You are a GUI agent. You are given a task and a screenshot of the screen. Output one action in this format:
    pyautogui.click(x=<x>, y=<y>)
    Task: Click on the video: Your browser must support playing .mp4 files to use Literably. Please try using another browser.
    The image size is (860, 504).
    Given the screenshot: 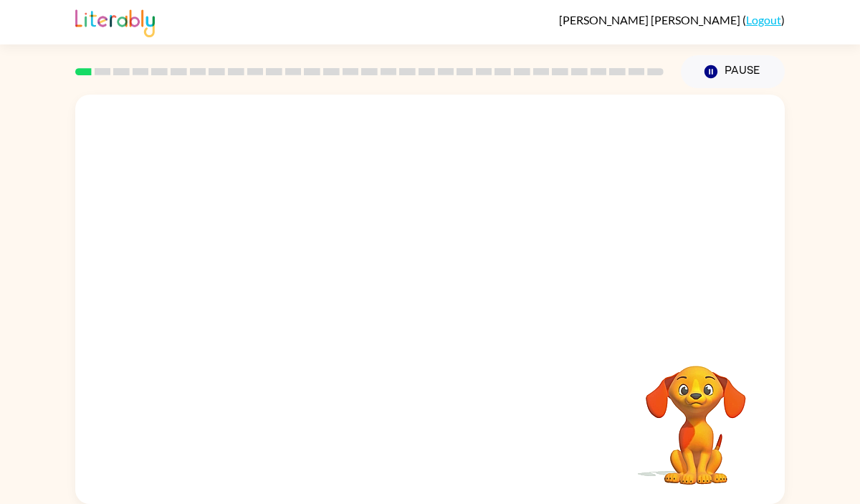 What is the action you would take?
    pyautogui.click(x=696, y=415)
    